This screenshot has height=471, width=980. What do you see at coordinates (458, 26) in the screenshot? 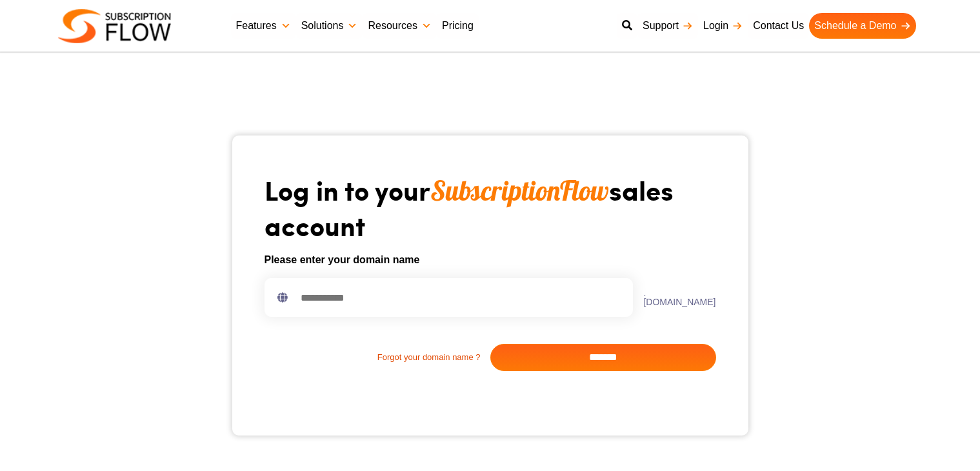
I see `a: Pricing` at bounding box center [458, 26].